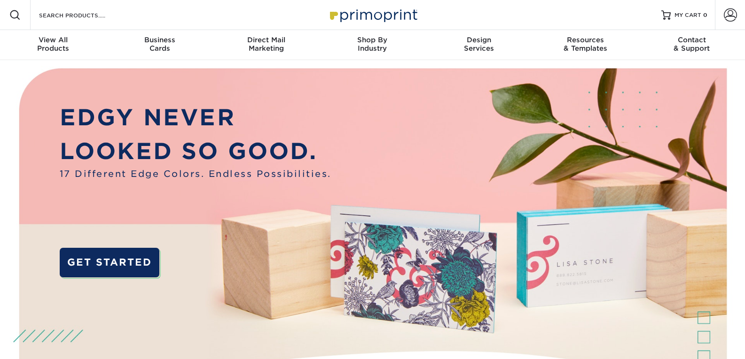 The width and height of the screenshot is (745, 359). Describe the element at coordinates (692, 45) in the screenshot. I see `a: Contact& Support` at that location.